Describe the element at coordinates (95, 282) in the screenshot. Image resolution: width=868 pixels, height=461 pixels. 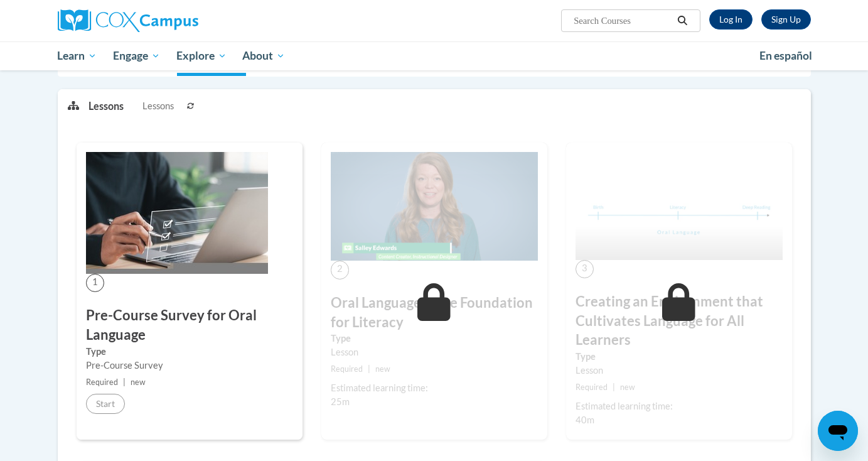
I see `span: 1` at that location.